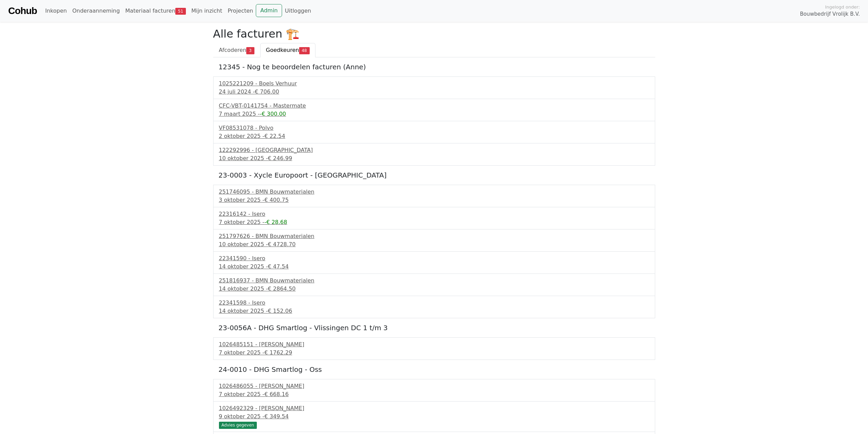  Describe the element at coordinates (274, 136) in the screenshot. I see `span: € 22.54` at that location.